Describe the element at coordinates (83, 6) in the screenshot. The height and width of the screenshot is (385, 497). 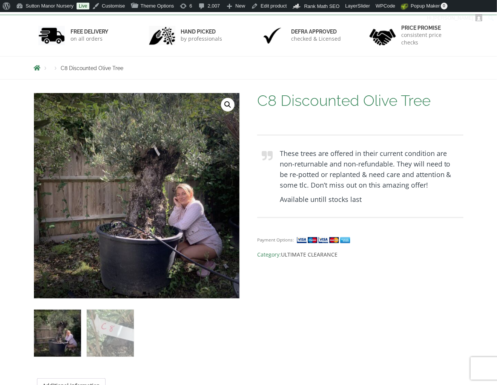
I see `a: Live` at that location.